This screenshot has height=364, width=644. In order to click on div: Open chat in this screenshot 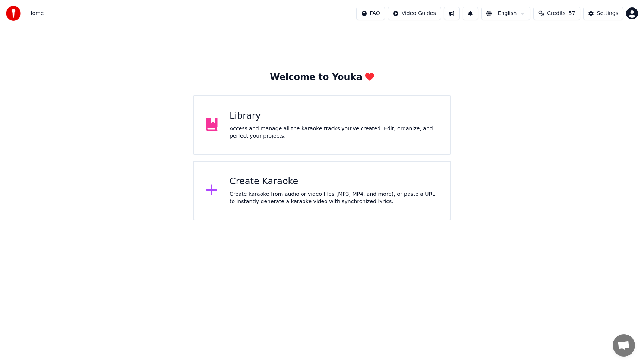, I will do `click(624, 346)`.